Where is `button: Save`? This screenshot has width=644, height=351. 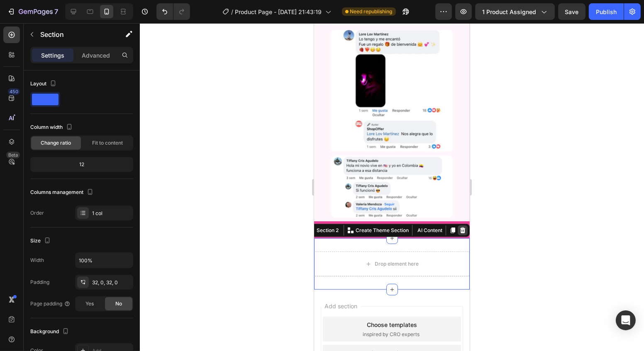 button: Save is located at coordinates (572, 12).